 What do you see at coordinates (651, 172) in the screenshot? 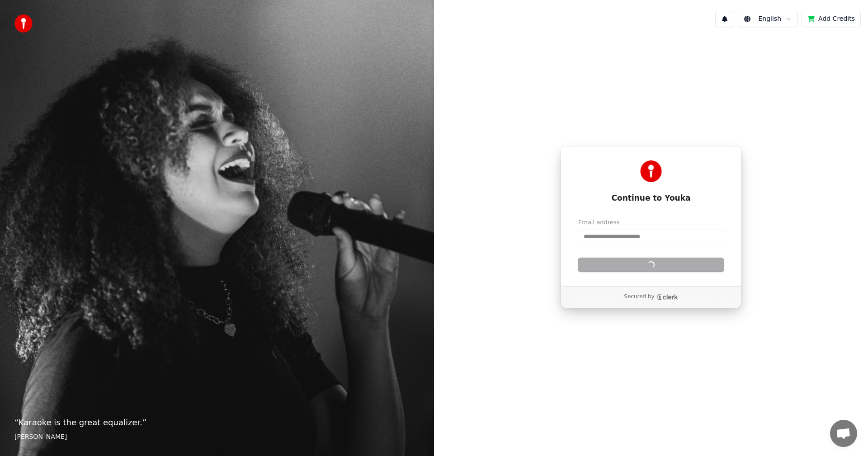
I see `img: Youka` at bounding box center [651, 172].